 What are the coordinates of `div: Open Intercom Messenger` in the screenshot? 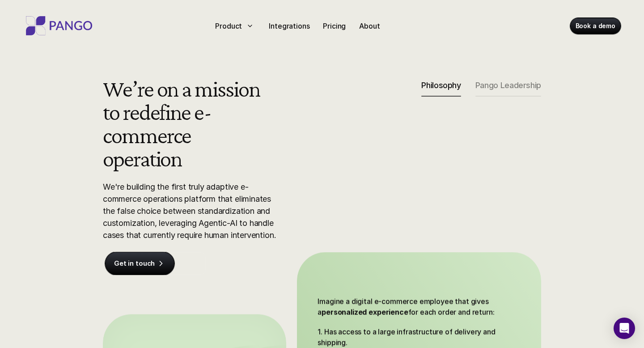 It's located at (625, 328).